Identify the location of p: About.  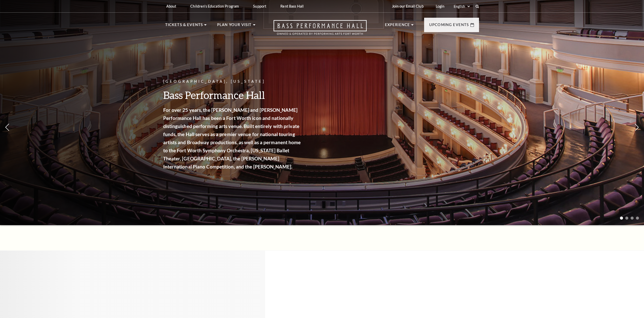
(171, 6).